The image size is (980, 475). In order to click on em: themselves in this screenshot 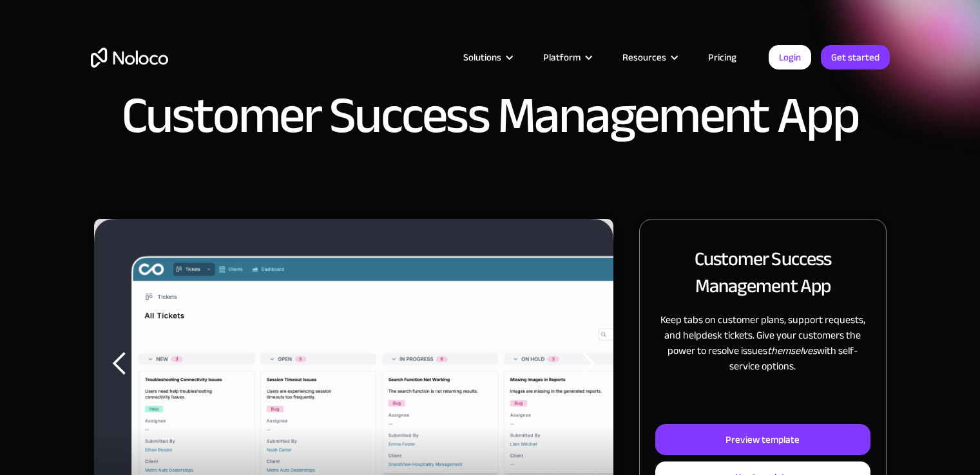, I will do `click(792, 351)`.